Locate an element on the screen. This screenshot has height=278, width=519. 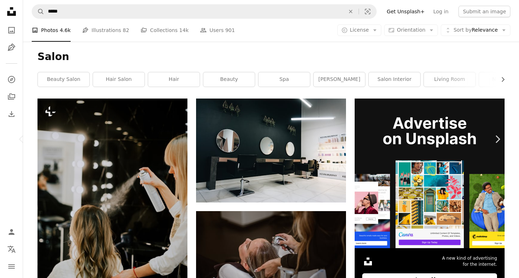
form: Find visuals sitewide is located at coordinates (204, 12).